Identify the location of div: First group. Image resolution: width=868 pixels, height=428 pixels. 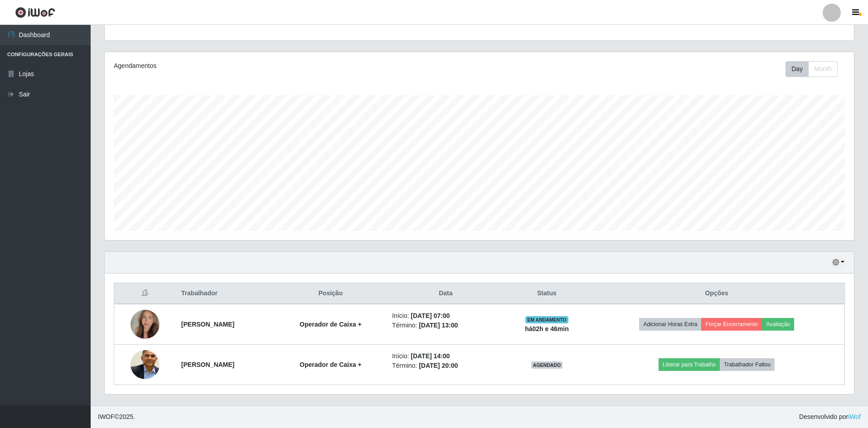
(812, 69).